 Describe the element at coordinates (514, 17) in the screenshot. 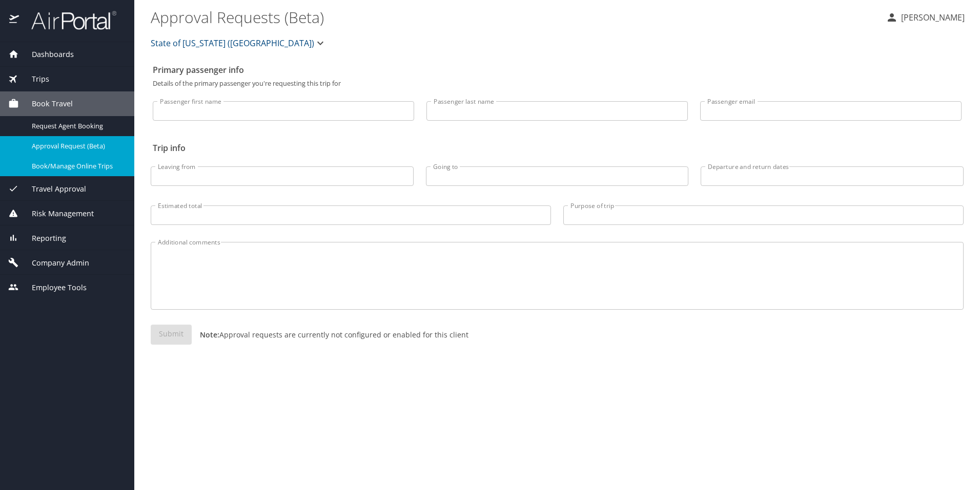

I see `h1: Approval Requests (Beta)` at that location.